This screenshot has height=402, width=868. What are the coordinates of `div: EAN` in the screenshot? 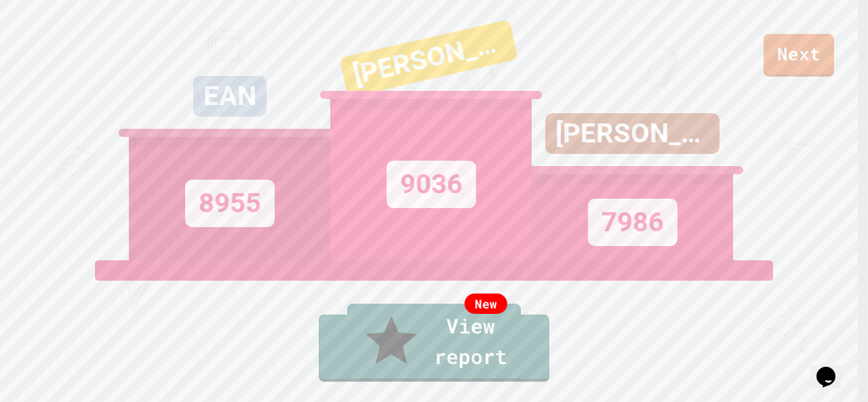 It's located at (229, 96).